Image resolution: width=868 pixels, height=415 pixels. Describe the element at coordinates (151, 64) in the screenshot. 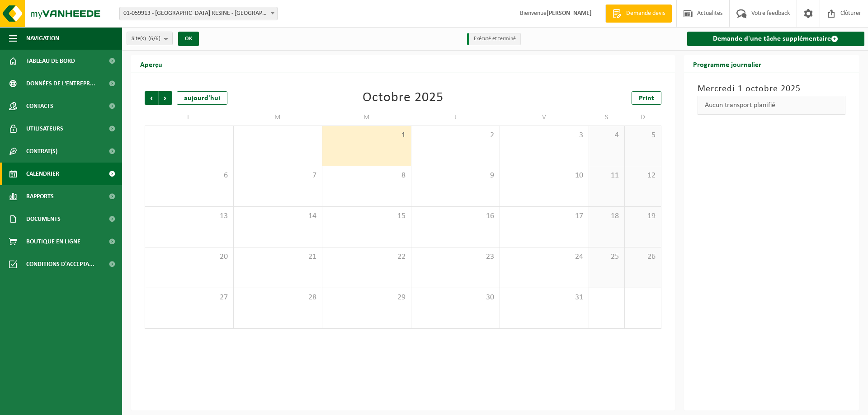

I see `h2: Aperçu` at that location.